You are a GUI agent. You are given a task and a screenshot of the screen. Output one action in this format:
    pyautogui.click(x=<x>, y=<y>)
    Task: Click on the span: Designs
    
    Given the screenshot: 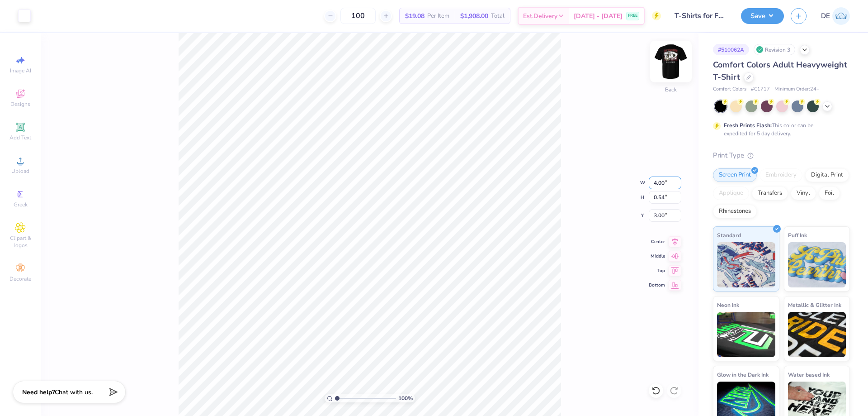 What is the action you would take?
    pyautogui.click(x=21, y=104)
    